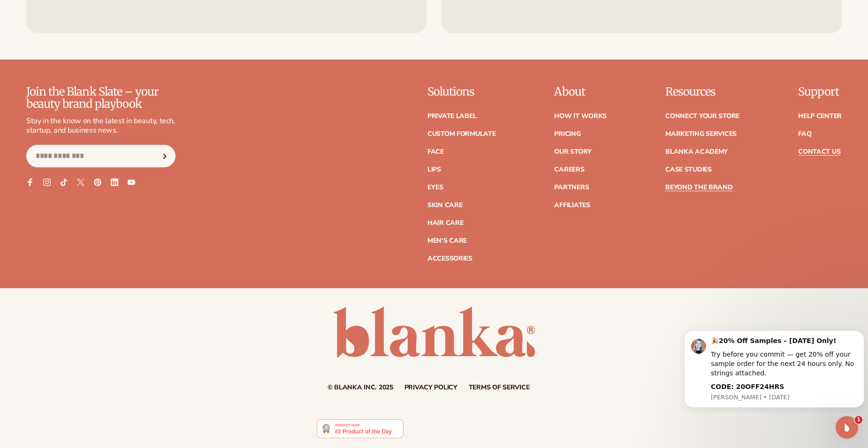 The width and height of the screenshot is (868, 448). I want to click on a: Men's Care, so click(447, 241).